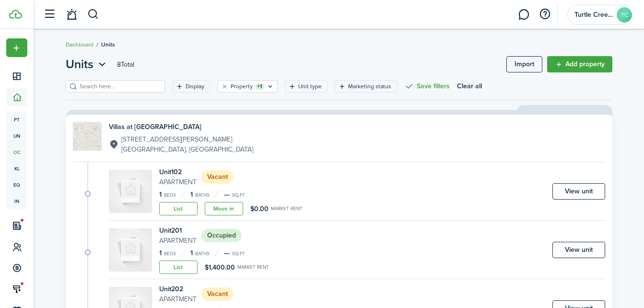  What do you see at coordinates (71, 15) in the screenshot?
I see `a: Notifications` at bounding box center [71, 15].